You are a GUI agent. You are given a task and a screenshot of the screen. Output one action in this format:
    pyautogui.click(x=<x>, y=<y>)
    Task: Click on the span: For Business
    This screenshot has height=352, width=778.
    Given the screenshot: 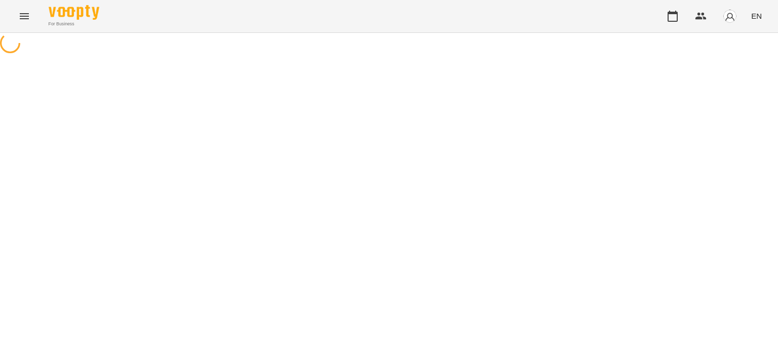 What is the action you would take?
    pyautogui.click(x=74, y=24)
    